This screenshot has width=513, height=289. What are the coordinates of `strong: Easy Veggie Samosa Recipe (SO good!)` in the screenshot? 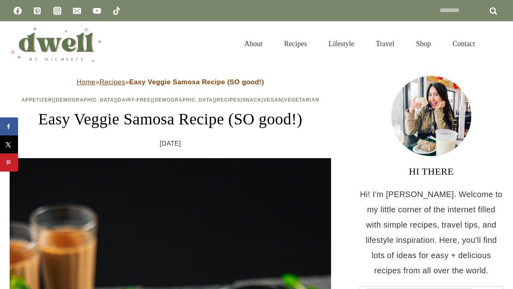 It's located at (196, 82).